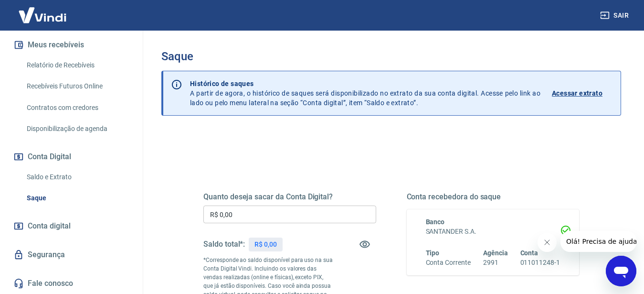 This screenshot has height=294, width=644. What do you see at coordinates (71, 45) in the screenshot?
I see `button: Meus recebíveis` at bounding box center [71, 45].